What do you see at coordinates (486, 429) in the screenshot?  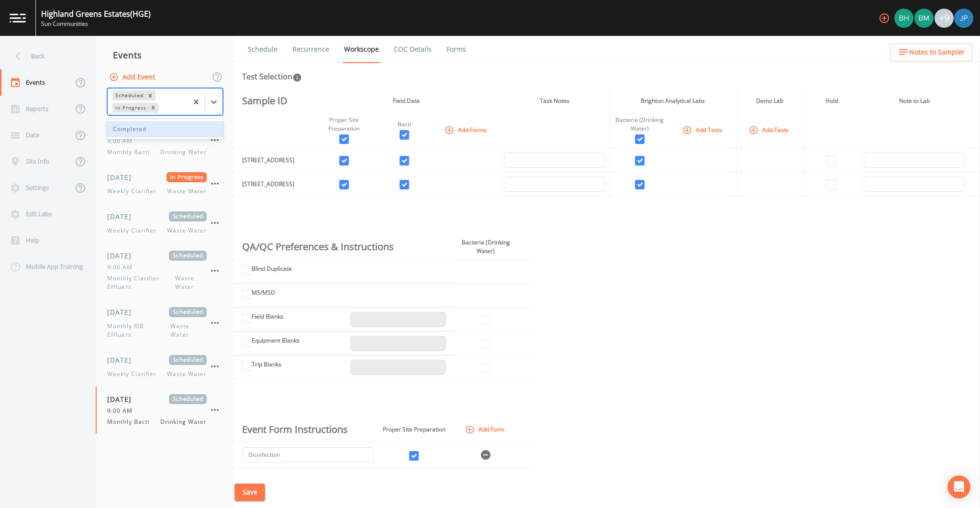 I see `button: Add Form` at bounding box center [486, 429].